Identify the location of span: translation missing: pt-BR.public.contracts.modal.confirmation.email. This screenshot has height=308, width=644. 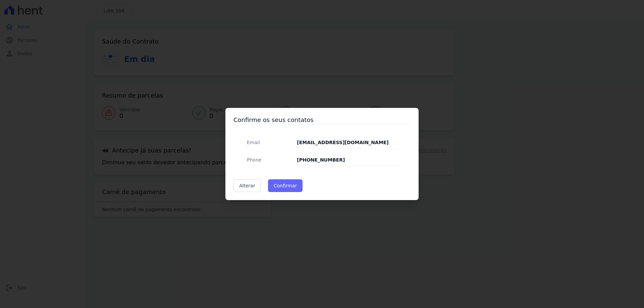
(254, 142).